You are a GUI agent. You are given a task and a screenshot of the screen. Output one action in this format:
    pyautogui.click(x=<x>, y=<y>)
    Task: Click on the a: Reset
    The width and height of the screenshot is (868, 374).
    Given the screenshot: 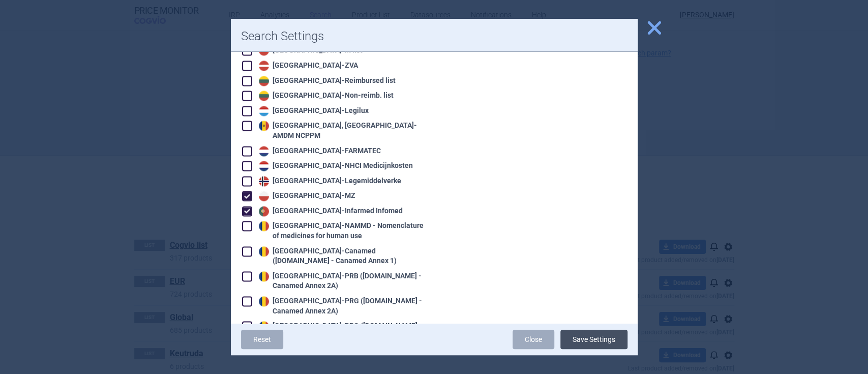 What is the action you would take?
    pyautogui.click(x=262, y=340)
    